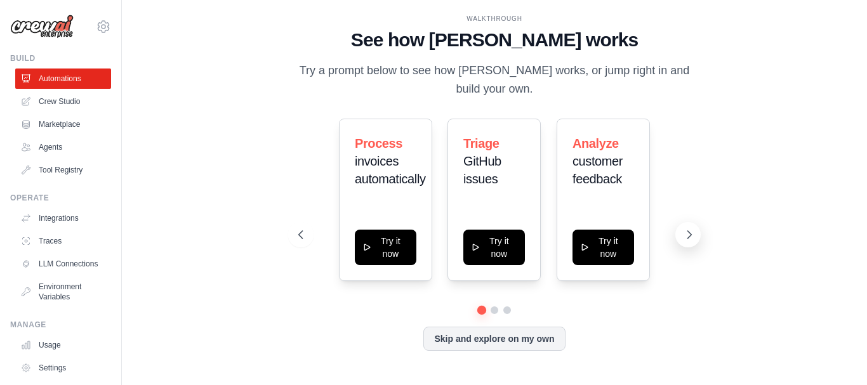 Image resolution: width=867 pixels, height=385 pixels. I want to click on a: Traces, so click(63, 241).